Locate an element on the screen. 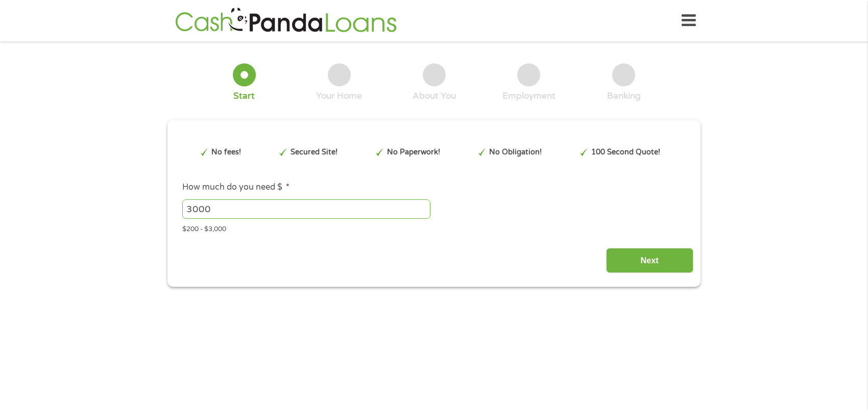 This screenshot has width=868, height=410. img: GetLoanNow Logo is located at coordinates (286, 20).